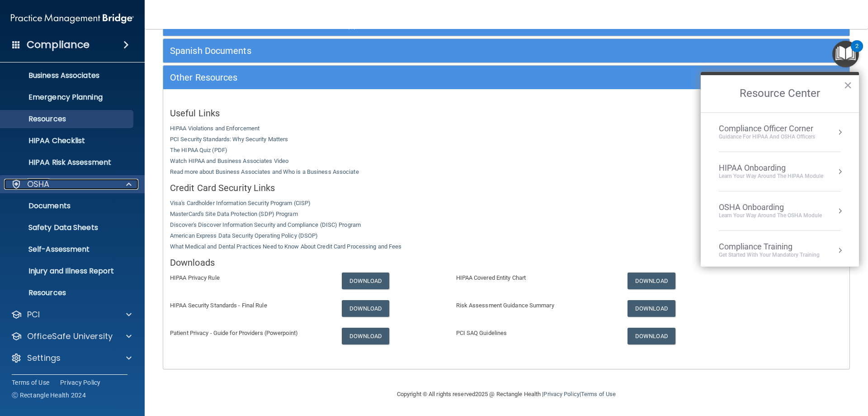  I want to click on p: Patient Privacy - Guide for Providers (Powerpoint), so click(249, 333).